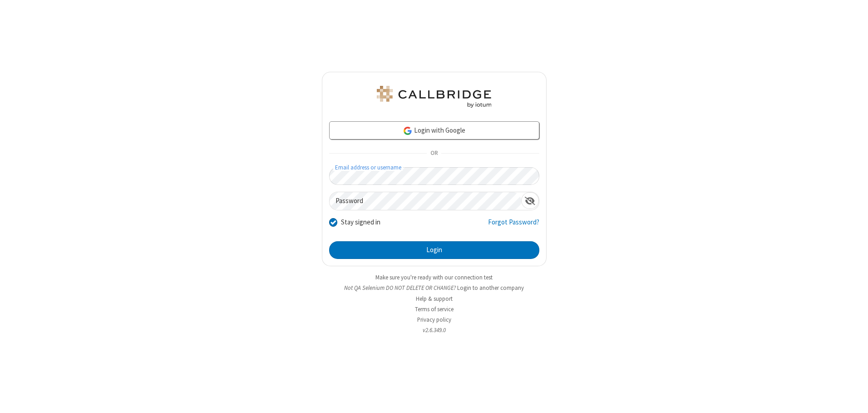 The width and height of the screenshot is (868, 413). What do you see at coordinates (434, 320) in the screenshot?
I see `a: Privacy policy` at bounding box center [434, 320].